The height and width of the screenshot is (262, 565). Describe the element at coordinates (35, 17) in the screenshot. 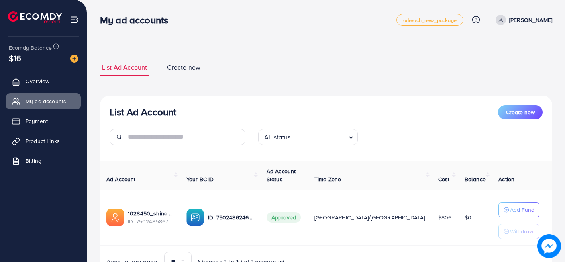

I see `img: logo` at that location.